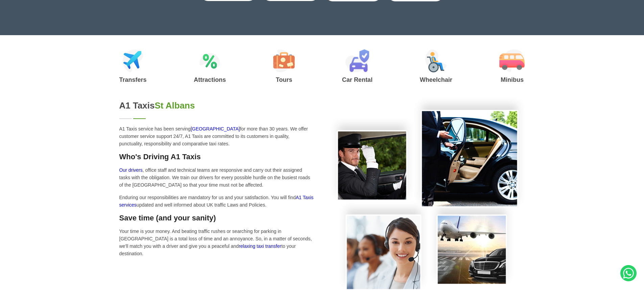  I want to click on img: Minibus, so click(512, 61).